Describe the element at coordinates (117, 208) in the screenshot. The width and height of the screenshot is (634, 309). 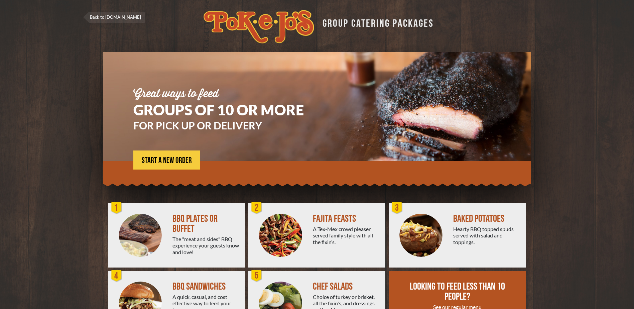
I see `div: 1` at that location.